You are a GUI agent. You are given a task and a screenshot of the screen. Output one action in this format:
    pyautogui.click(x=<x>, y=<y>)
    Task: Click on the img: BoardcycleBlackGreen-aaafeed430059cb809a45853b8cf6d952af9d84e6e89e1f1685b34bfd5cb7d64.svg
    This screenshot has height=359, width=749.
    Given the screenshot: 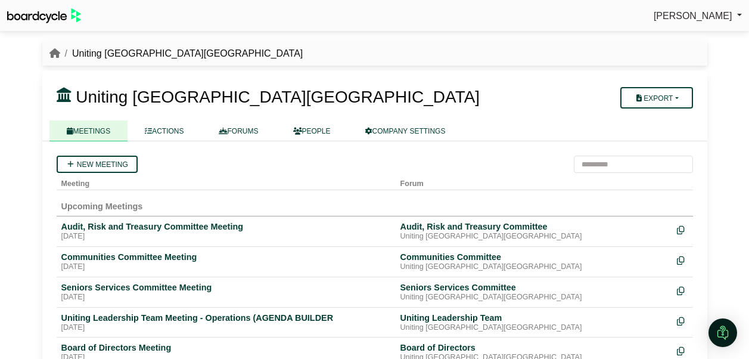 What is the action you would take?
    pyautogui.click(x=44, y=15)
    